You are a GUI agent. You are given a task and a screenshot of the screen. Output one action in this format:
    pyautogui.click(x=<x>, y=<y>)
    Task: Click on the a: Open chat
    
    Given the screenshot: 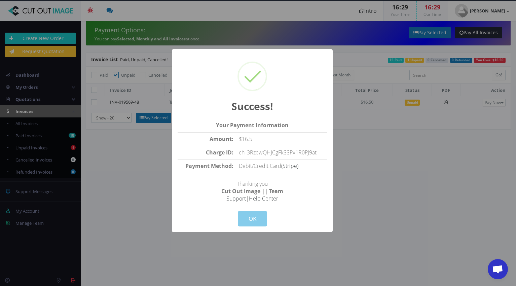 What is the action you would take?
    pyautogui.click(x=498, y=269)
    